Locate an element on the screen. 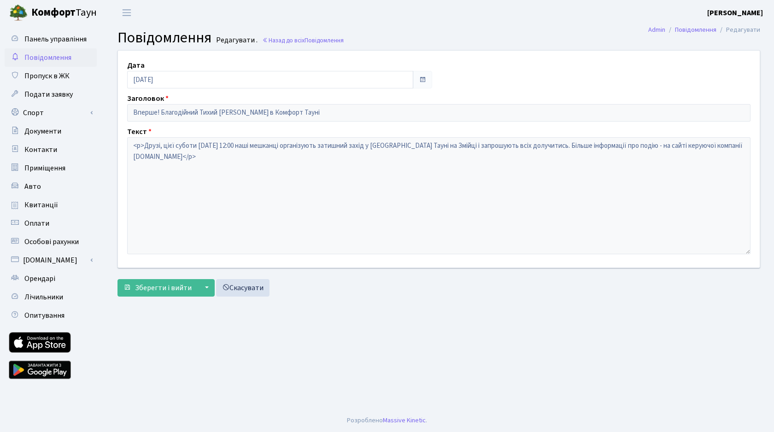 Image resolution: width=774 pixels, height=432 pixels. small: Редагувати . is located at coordinates (236, 40).